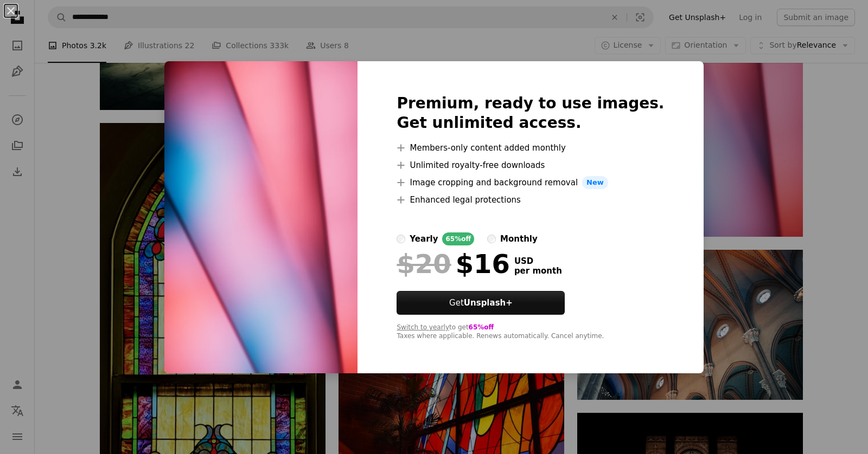 Image resolution: width=868 pixels, height=454 pixels. I want to click on span: 65% off, so click(481, 327).